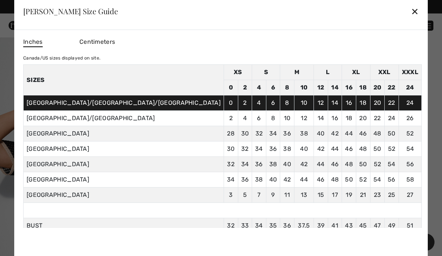  Describe the element at coordinates (349, 195) in the screenshot. I see `td: 19` at that location.